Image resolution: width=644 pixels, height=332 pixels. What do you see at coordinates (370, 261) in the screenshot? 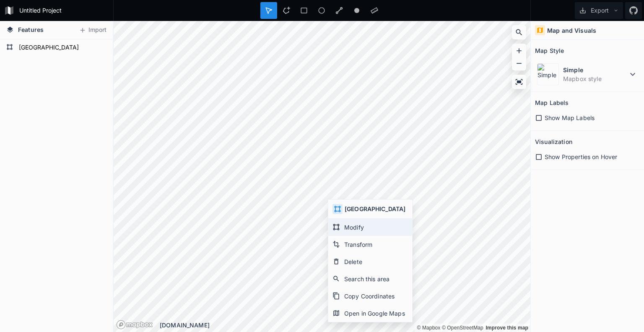
I see `div: Delete` at bounding box center [370, 261].